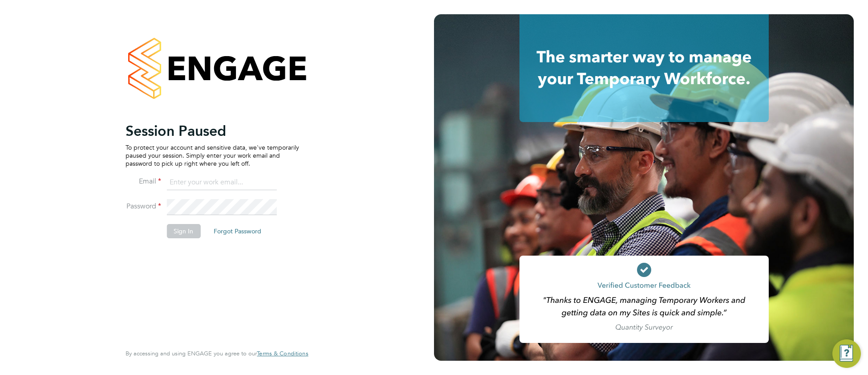 This screenshot has width=868, height=375. What do you see at coordinates (183, 231) in the screenshot?
I see `button: Sign In` at bounding box center [183, 231].